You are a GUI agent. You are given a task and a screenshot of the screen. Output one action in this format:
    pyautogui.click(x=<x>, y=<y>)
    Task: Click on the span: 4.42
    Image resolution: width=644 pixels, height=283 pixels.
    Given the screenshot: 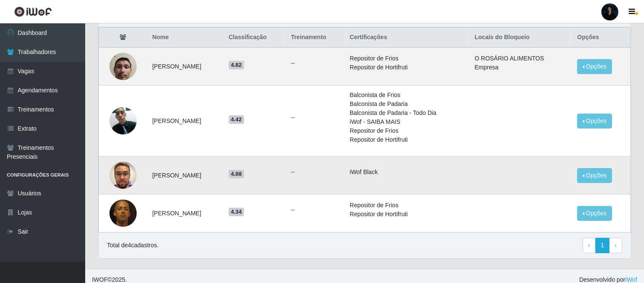 What is the action you would take?
    pyautogui.click(x=237, y=119)
    